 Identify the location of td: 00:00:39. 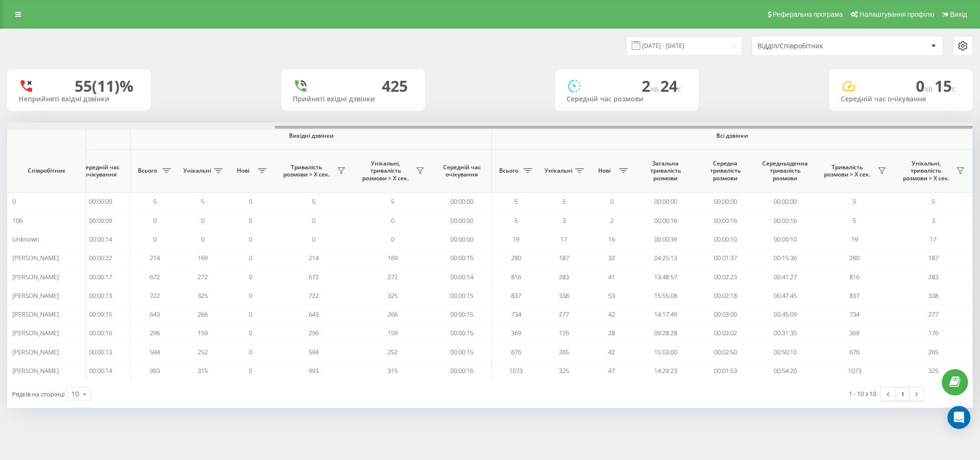
(665, 239).